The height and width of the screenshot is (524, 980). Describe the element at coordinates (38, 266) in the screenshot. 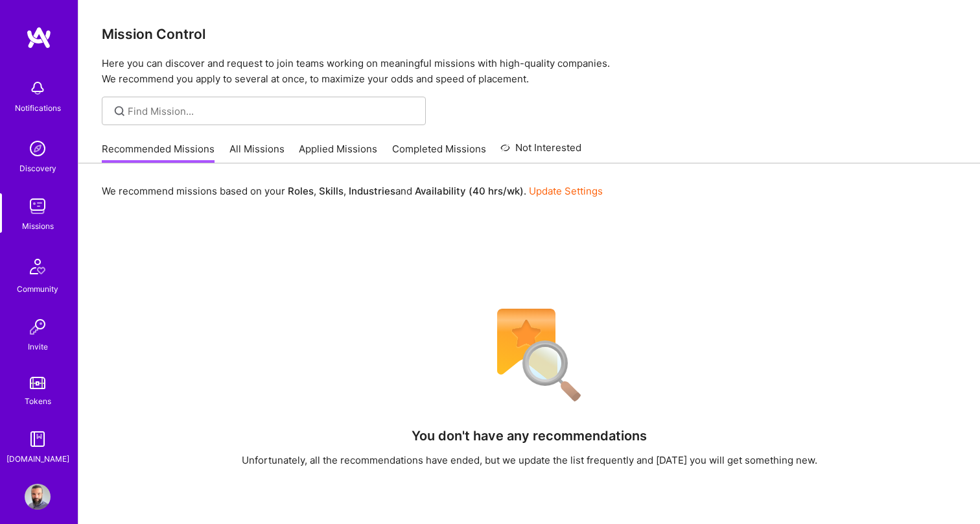

I see `img: Community` at that location.